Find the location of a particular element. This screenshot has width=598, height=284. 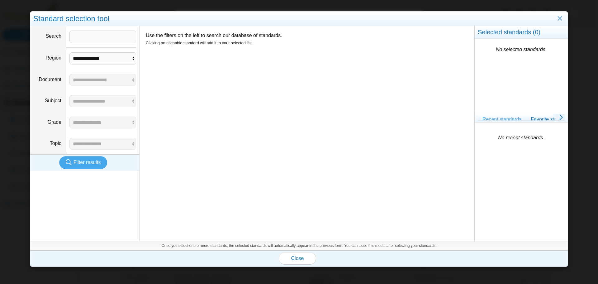

span: 0 is located at coordinates (536, 32).